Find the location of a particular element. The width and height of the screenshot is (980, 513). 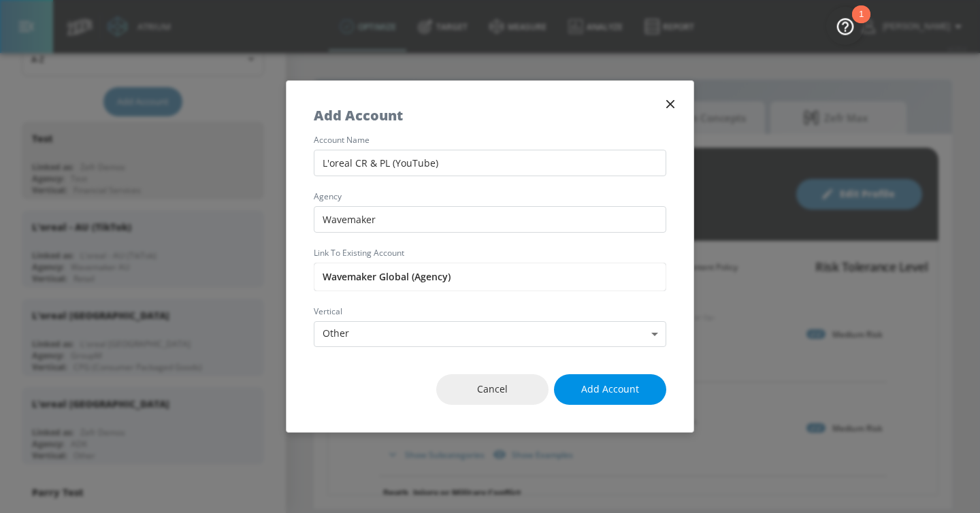

label: account name is located at coordinates (490, 140).